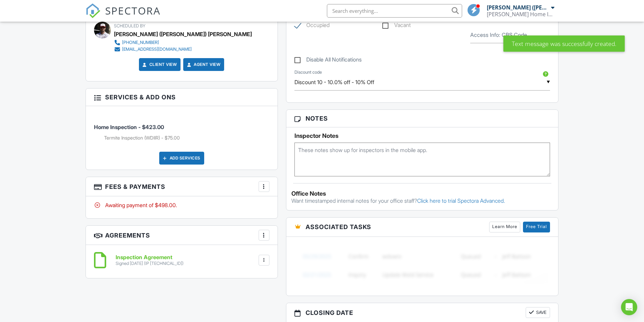 This screenshot has width=644, height=322. Describe the element at coordinates (422, 136) in the screenshot. I see `h5: Inspector Notes` at that location.